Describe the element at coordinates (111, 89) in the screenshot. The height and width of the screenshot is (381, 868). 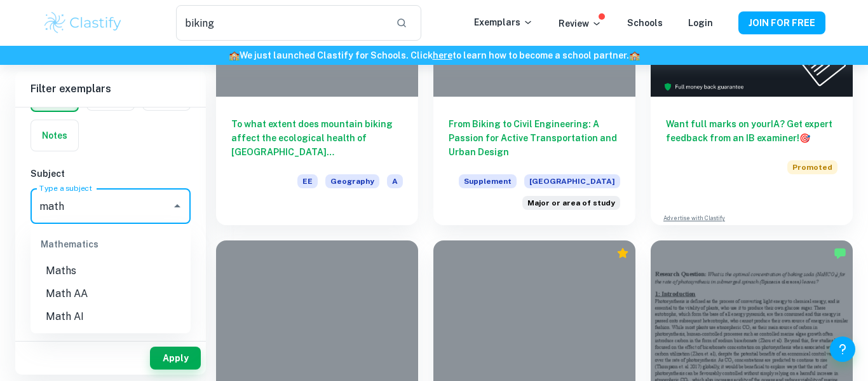
I see `h6: Filter exemplars` at that location.